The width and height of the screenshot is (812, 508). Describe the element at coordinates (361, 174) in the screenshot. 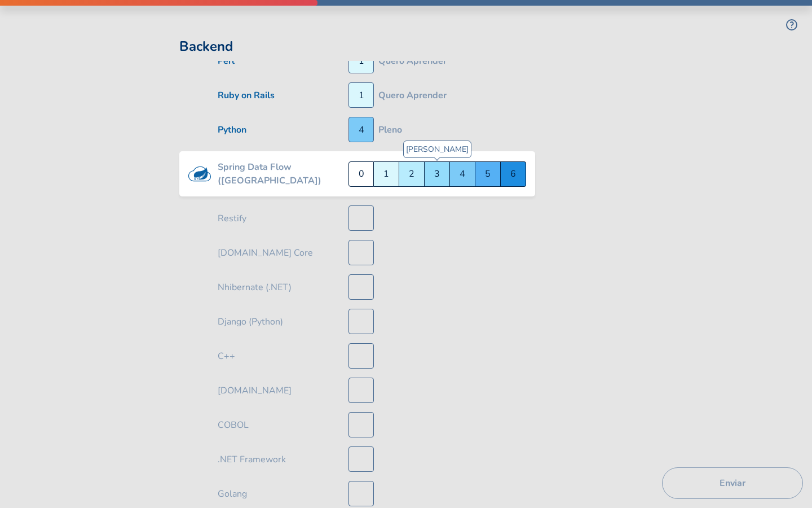

I see `div: 0` at that location.